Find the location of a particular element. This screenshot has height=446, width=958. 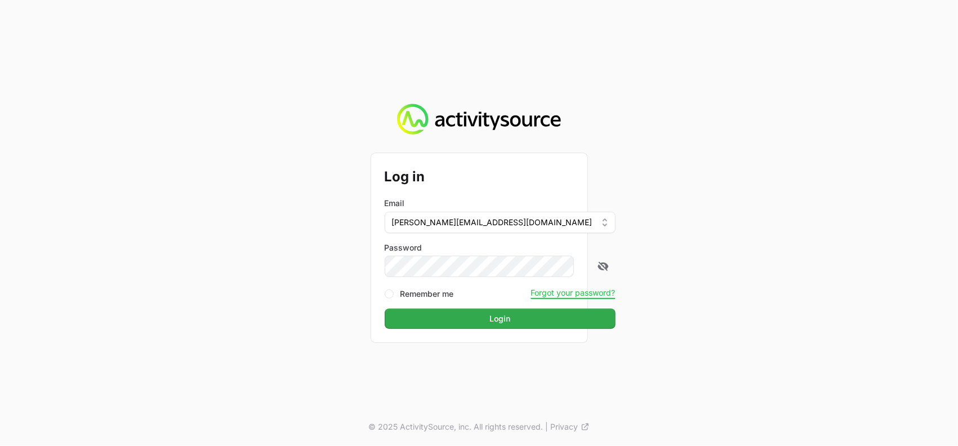

label: Email is located at coordinates (395, 203).